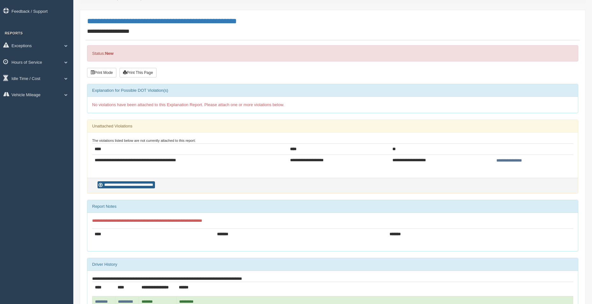 The image size is (592, 304). What do you see at coordinates (333, 207) in the screenshot?
I see `div: Report Notes` at bounding box center [333, 207].